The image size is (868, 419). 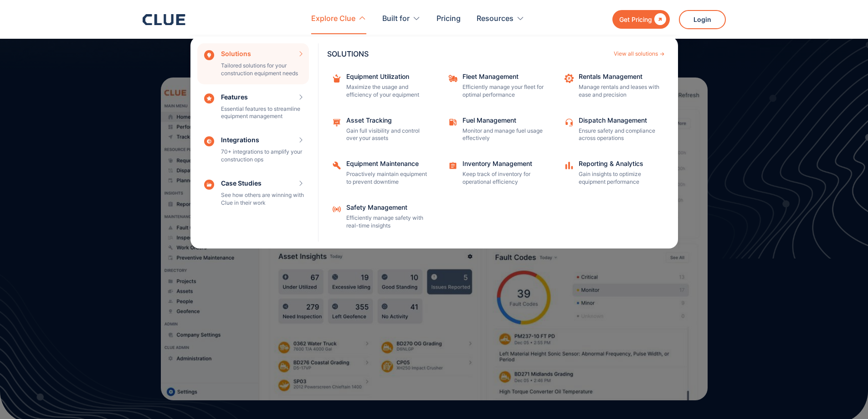 I want to click on p: Keep track of inventory for operational efficiency, so click(x=503, y=178).